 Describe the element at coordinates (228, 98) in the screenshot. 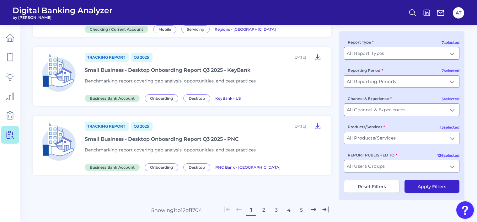

I see `a: KeyBank - US` at that location.